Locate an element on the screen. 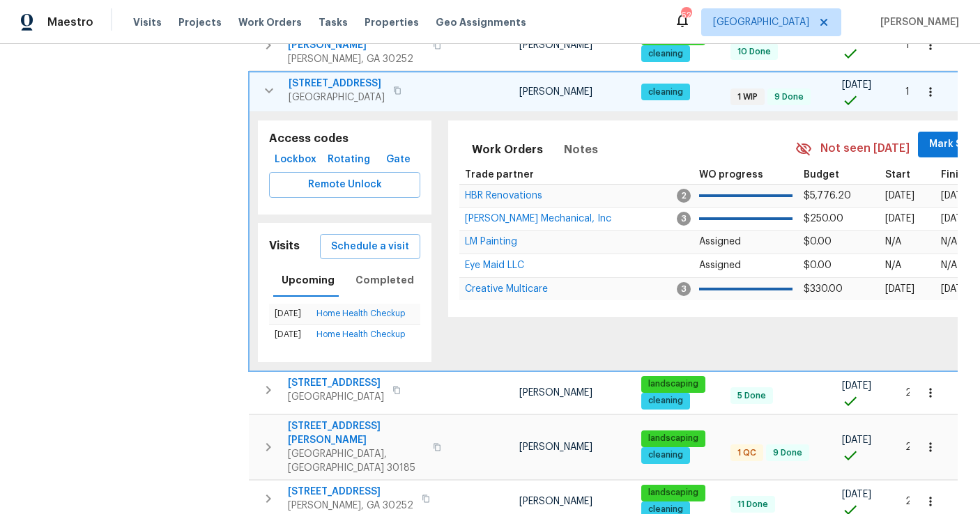  span: 2 is located at coordinates (684, 196).